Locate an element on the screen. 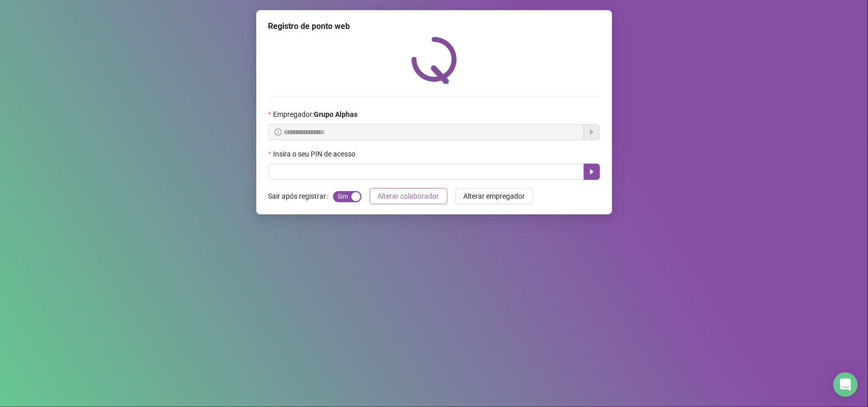 The width and height of the screenshot is (868, 407). button: Alterar colaborador is located at coordinates (409, 196).